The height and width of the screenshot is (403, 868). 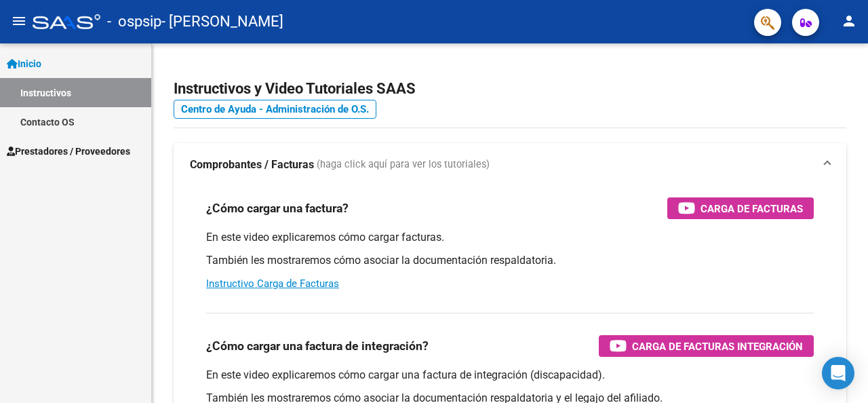 What do you see at coordinates (273, 284) in the screenshot?
I see `a: Instructivo Carga de Facturas` at bounding box center [273, 284].